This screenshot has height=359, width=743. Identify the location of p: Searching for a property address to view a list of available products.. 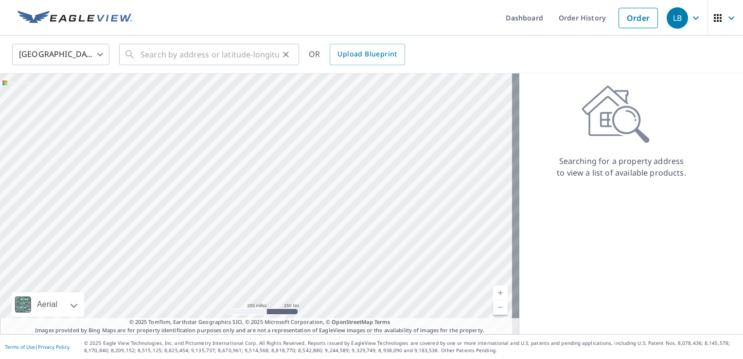
(621, 167).